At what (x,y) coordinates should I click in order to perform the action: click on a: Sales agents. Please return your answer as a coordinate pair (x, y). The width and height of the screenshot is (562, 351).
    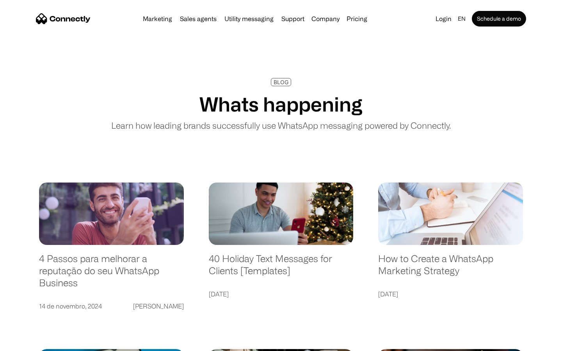
    Looking at the image, I should click on (198, 19).